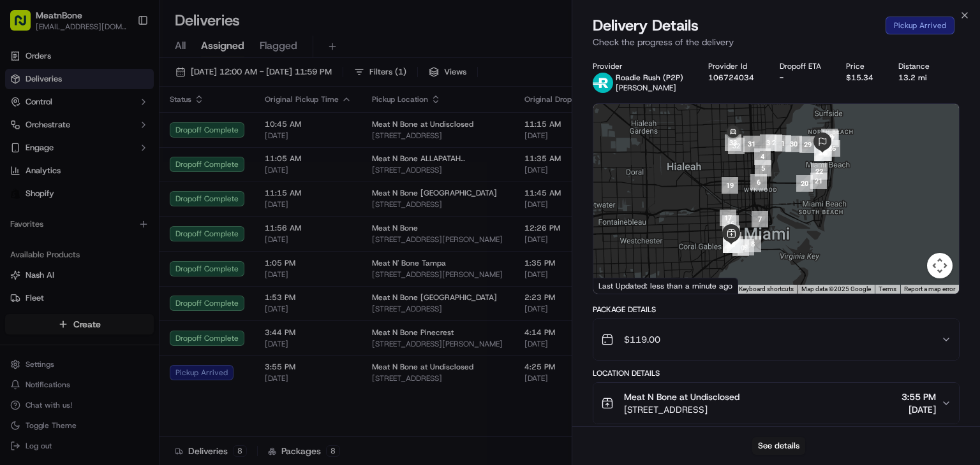  Describe the element at coordinates (819, 172) in the screenshot. I see `div: 22` at that location.